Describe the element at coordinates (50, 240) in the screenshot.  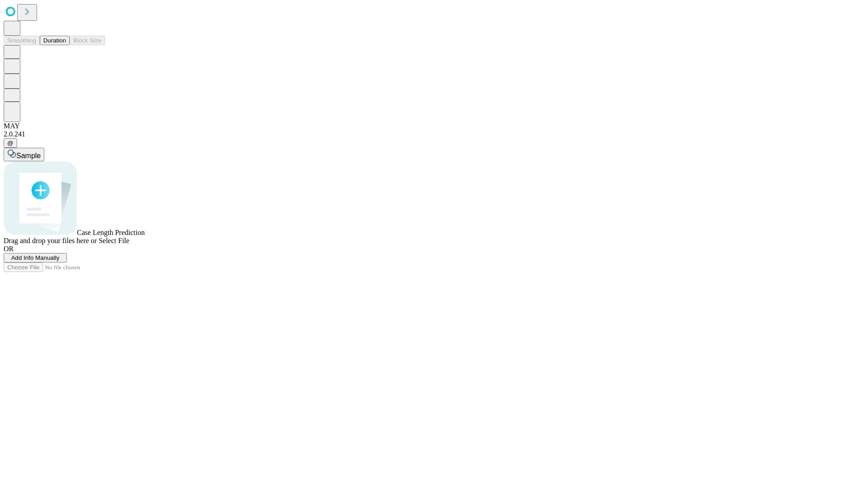
I see `span: Drag and drop your files here or` at that location.